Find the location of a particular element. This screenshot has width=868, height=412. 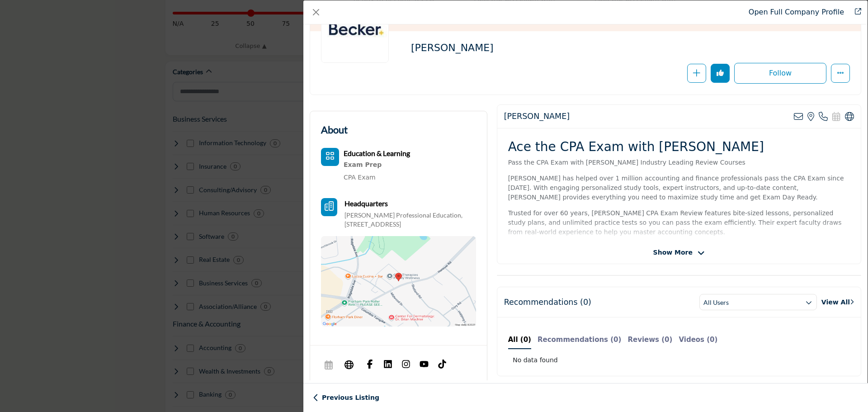

a: CPA Exam is located at coordinates (359, 177).